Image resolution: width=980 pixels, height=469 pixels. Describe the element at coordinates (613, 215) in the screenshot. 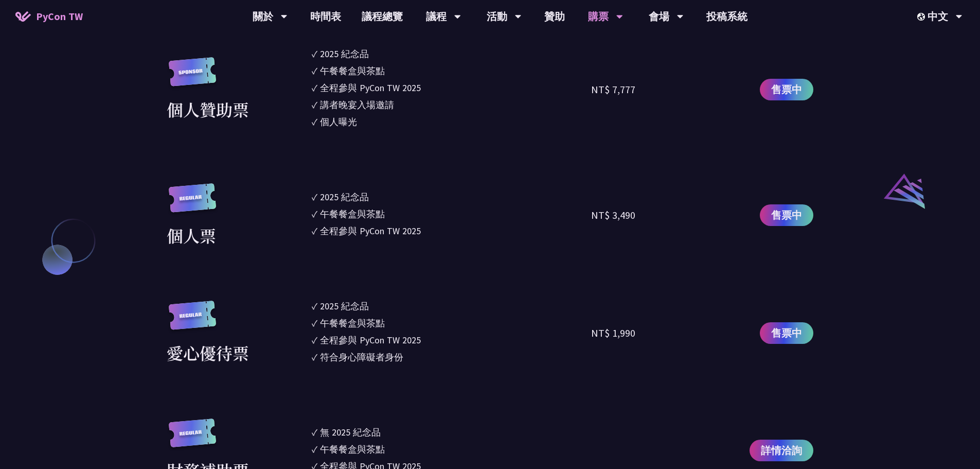

I see `div: NT$ 3,490` at that location.